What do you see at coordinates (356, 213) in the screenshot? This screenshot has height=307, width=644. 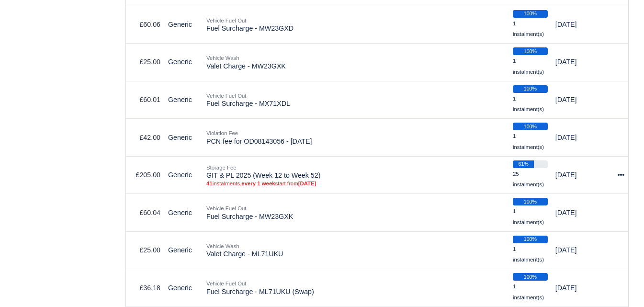 I see `td: Fuel Surcharge - MW23GXK` at bounding box center [356, 213].